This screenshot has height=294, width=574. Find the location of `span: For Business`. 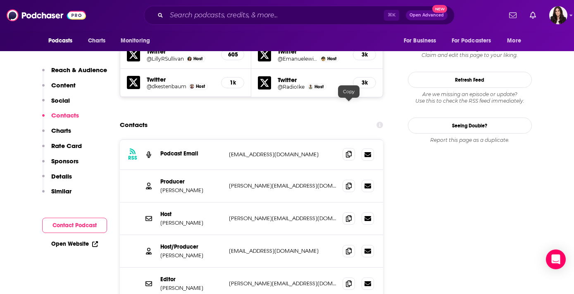

span: For Business is located at coordinates (420, 41).